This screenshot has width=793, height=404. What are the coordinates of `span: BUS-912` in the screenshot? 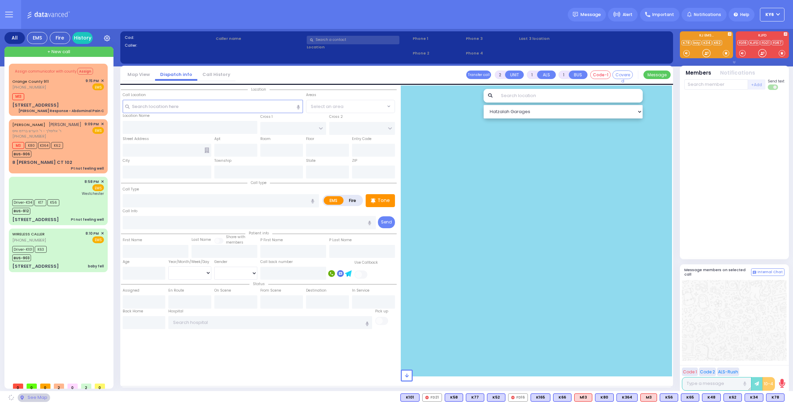 It's located at (21, 211).